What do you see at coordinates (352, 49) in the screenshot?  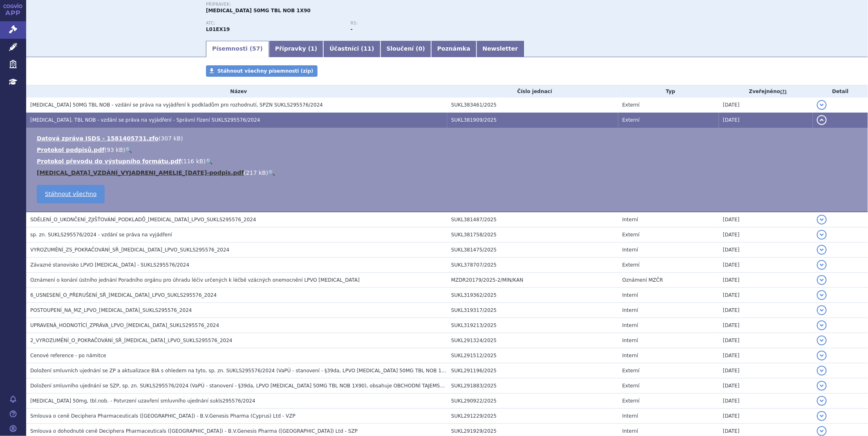 I see `a: Účastníci (11)` at bounding box center [352, 49].